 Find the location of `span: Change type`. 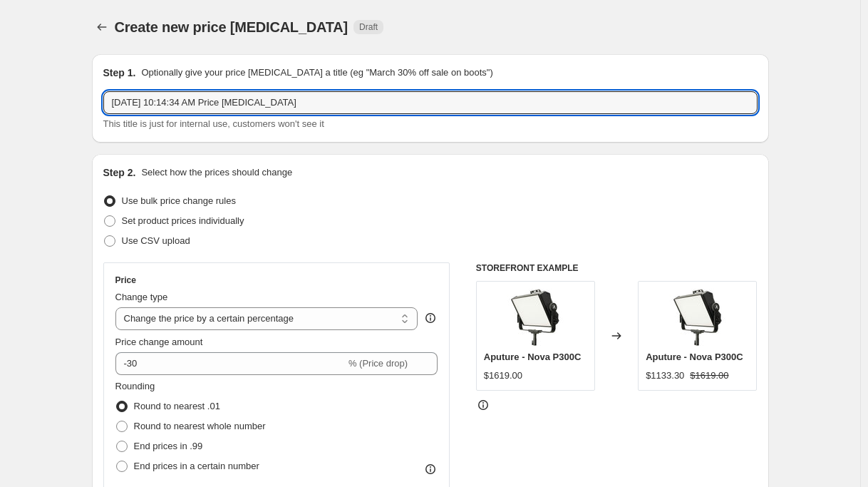

span: Change type is located at coordinates (142, 297).